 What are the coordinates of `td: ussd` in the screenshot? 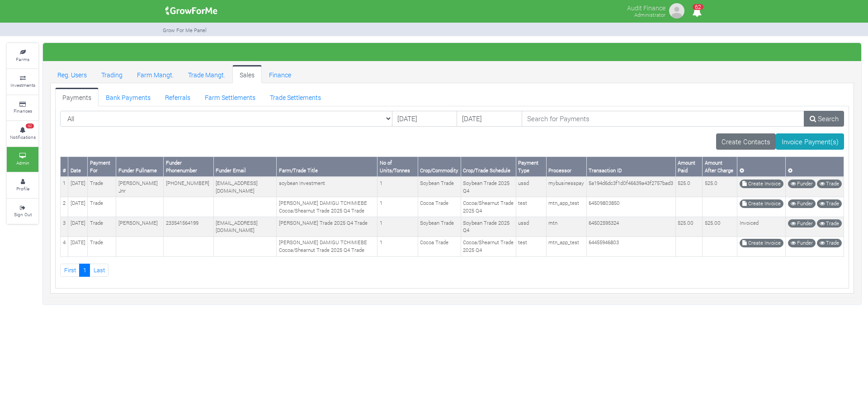 It's located at (531, 187).